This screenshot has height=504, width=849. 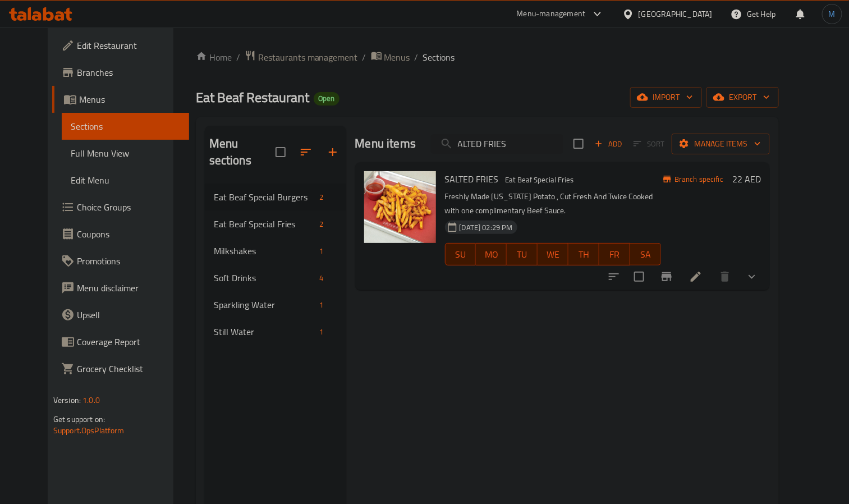 I want to click on nav: breadcrumb, so click(x=488, y=57).